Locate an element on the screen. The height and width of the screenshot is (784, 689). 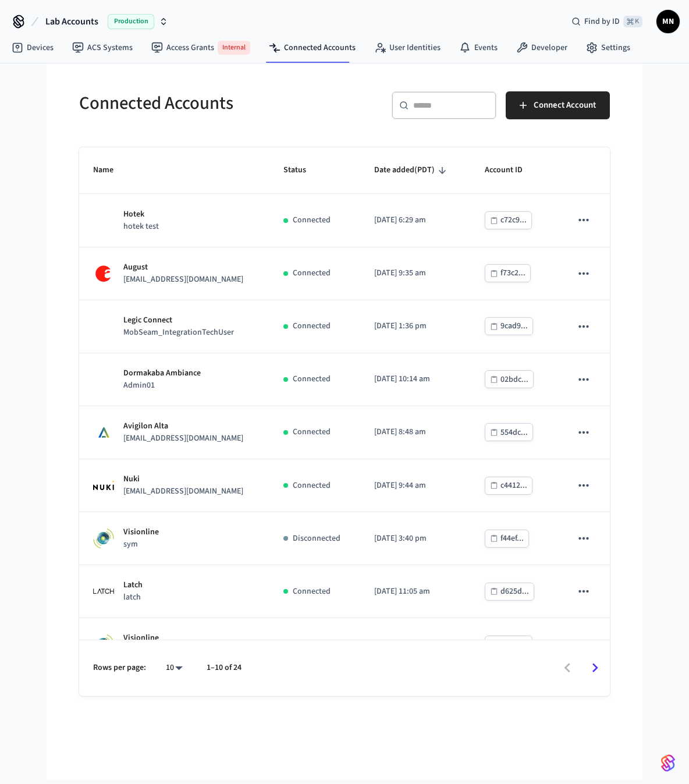
p: Nuki is located at coordinates (183, 479).